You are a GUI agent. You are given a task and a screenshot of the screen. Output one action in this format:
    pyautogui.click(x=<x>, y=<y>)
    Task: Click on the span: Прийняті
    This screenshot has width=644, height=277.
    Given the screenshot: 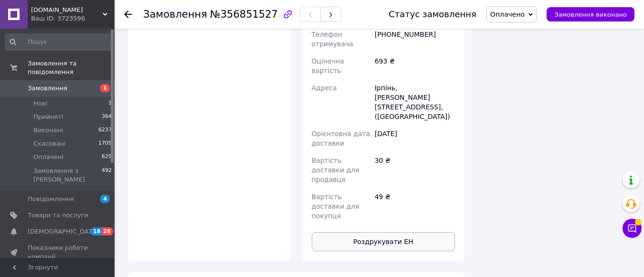 What is the action you would take?
    pyautogui.click(x=48, y=117)
    